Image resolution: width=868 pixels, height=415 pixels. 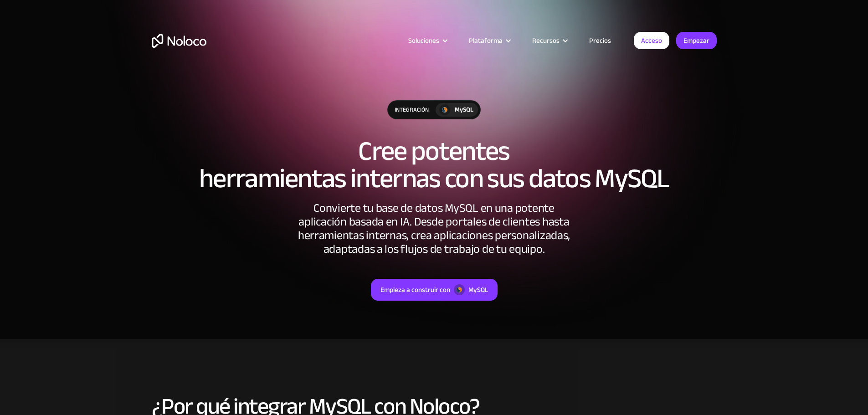 I want to click on font: Soluciones, so click(x=424, y=41).